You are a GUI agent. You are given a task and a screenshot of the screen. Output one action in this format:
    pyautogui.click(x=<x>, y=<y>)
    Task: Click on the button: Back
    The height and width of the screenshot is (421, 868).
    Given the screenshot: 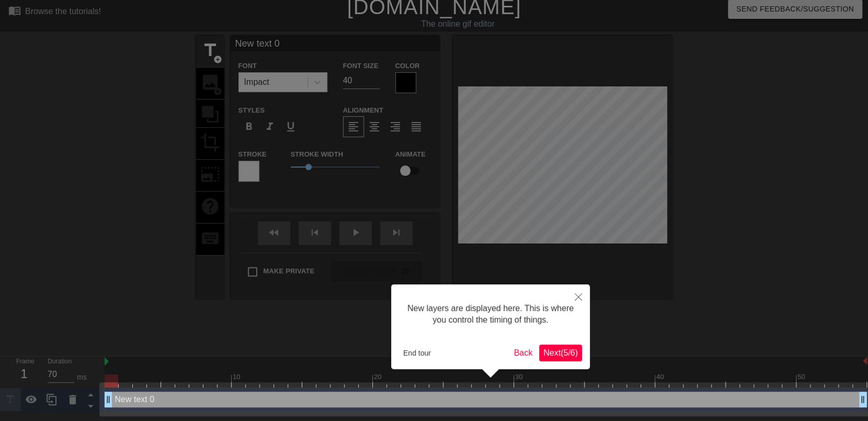 What is the action you would take?
    pyautogui.click(x=524, y=352)
    